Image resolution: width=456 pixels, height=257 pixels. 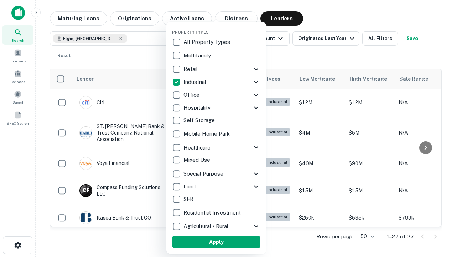 What do you see at coordinates (438, 217) in the screenshot?
I see `div: Chat Widget` at bounding box center [438, 217].